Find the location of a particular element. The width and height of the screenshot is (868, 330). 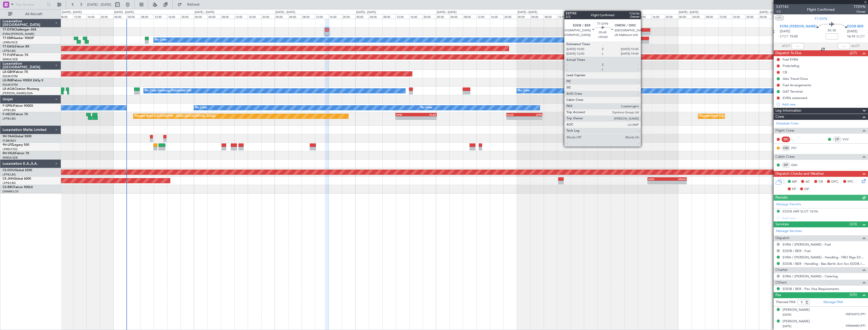

a: VVV is located at coordinates (849, 139).